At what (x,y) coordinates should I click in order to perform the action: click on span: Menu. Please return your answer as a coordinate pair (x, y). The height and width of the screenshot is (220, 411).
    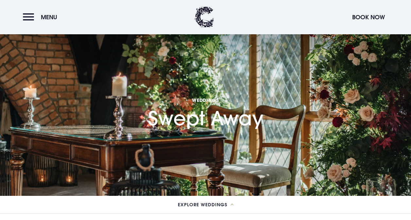
    Looking at the image, I should click on (49, 17).